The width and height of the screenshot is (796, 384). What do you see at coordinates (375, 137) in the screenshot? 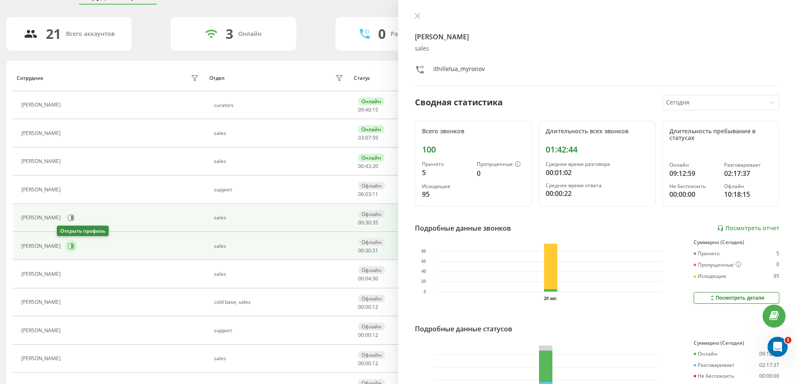
I see `span: 59` at bounding box center [375, 137].